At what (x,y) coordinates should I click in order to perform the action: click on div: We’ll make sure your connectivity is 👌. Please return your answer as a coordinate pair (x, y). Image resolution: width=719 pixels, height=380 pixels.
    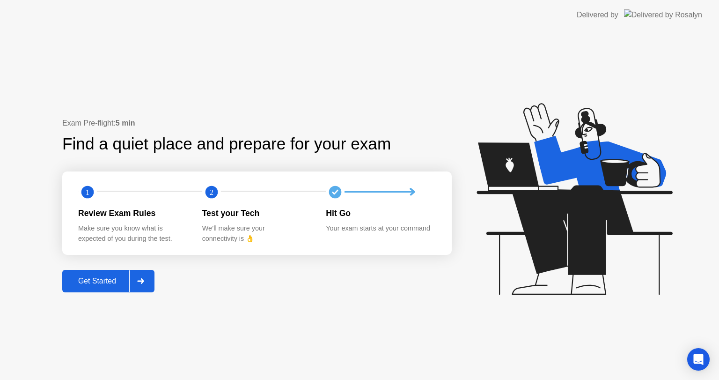
    Looking at the image, I should click on (257, 233).